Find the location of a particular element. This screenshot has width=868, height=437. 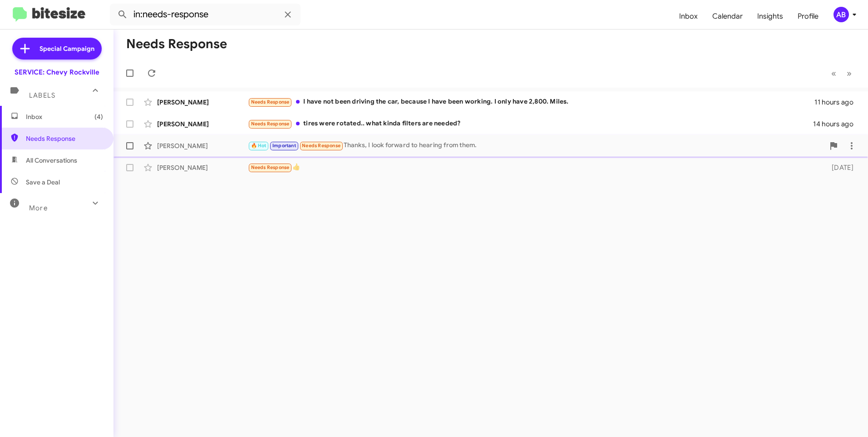

input: Search is located at coordinates (205, 15).